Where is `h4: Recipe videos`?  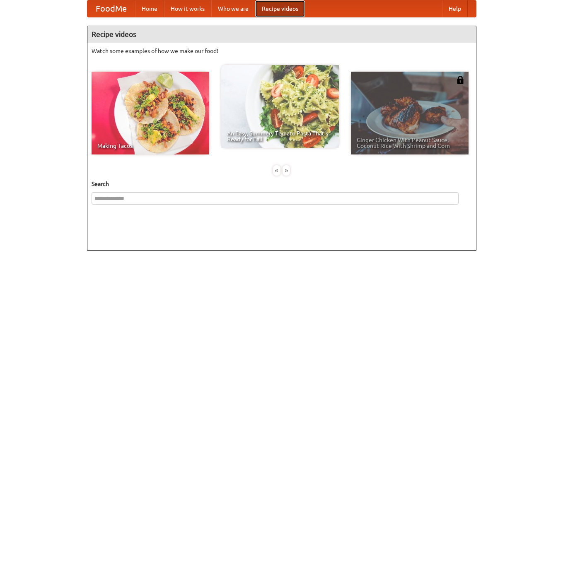
h4: Recipe videos is located at coordinates (282, 34).